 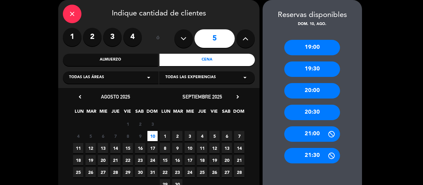 What do you see at coordinates (72, 14) in the screenshot?
I see `i: close` at bounding box center [72, 14].